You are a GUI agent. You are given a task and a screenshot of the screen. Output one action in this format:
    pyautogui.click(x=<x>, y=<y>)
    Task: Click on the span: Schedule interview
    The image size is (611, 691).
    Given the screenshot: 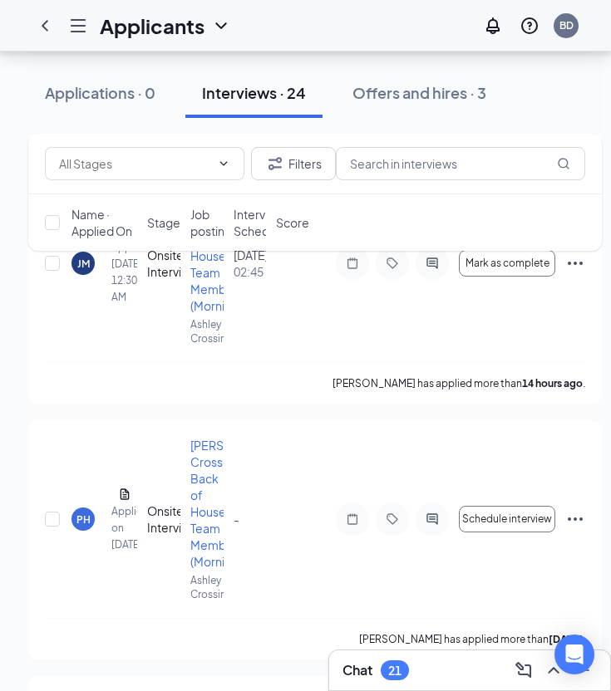 What is the action you would take?
    pyautogui.click(x=507, y=519)
    